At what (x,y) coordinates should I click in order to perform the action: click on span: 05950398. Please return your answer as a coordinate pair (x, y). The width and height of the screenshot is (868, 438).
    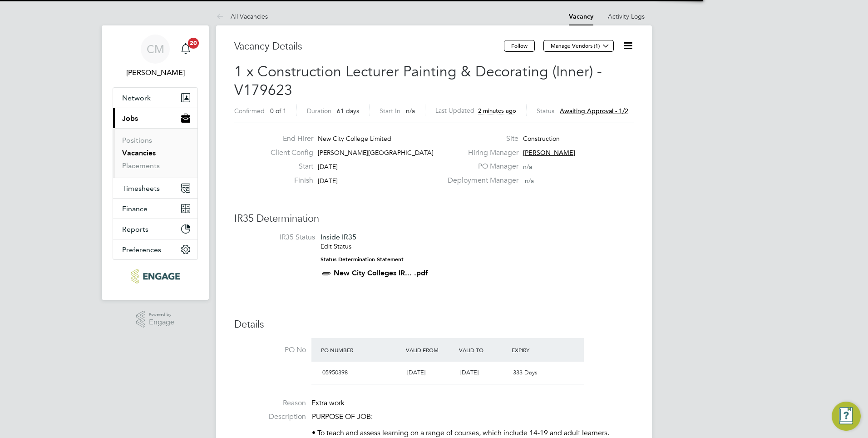
    Looking at the image, I should click on (335, 372).